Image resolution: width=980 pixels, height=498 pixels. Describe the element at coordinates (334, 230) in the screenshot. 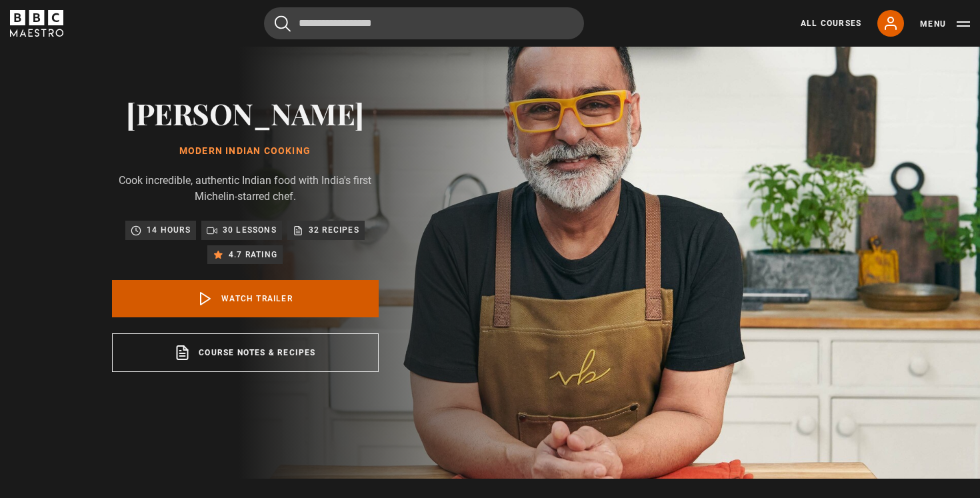

I see `p: 32 Recipes` at that location.